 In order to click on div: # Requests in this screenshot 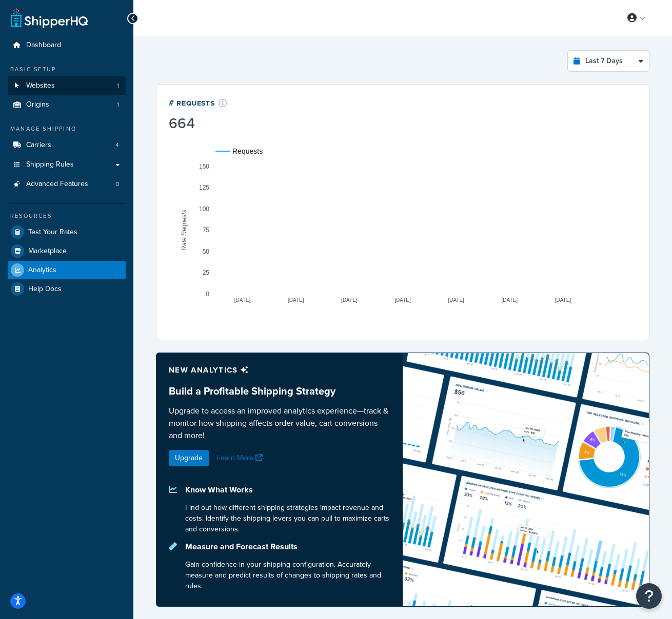, I will do `click(198, 102)`.